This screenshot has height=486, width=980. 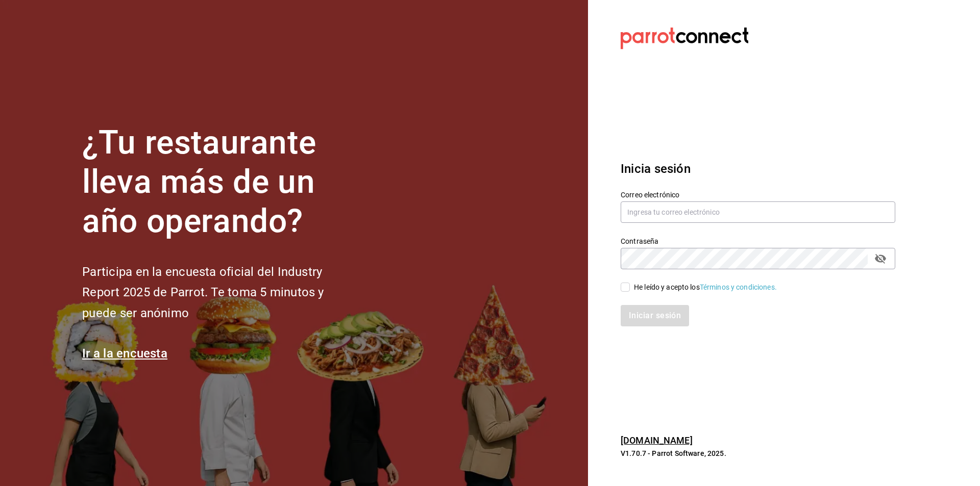 I want to click on h1: ¿Tu restaurante lleva más de un año operando?, so click(x=220, y=182).